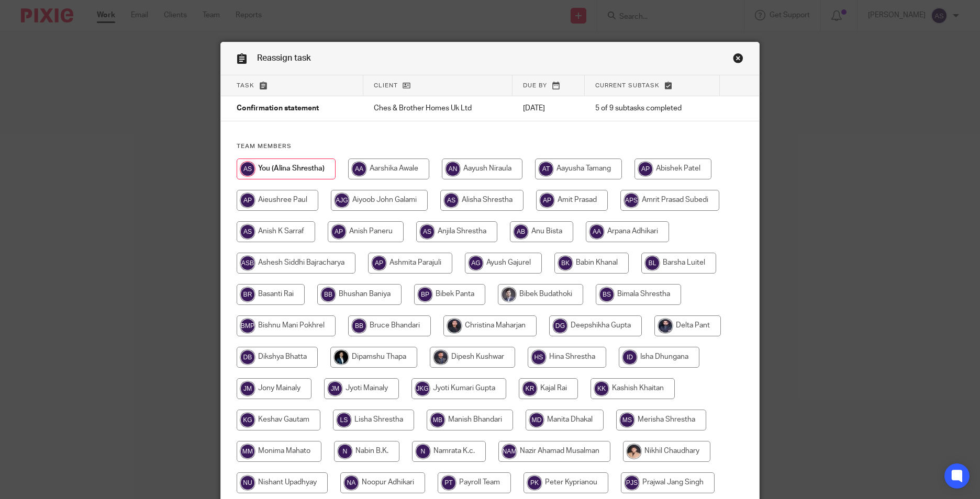 The image size is (980, 499). I want to click on p: Ches & Brother Homes Uk Ltd, so click(437, 108).